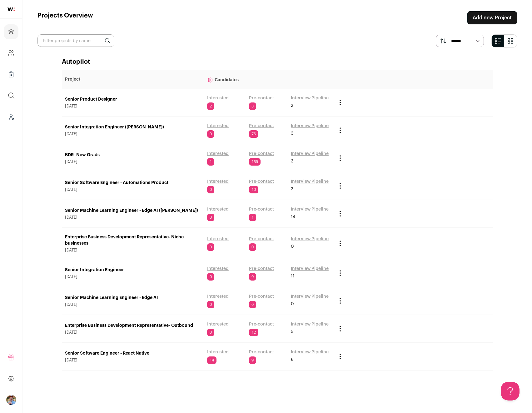  What do you see at coordinates (252, 360) in the screenshot?
I see `span: 9` at bounding box center [252, 360].